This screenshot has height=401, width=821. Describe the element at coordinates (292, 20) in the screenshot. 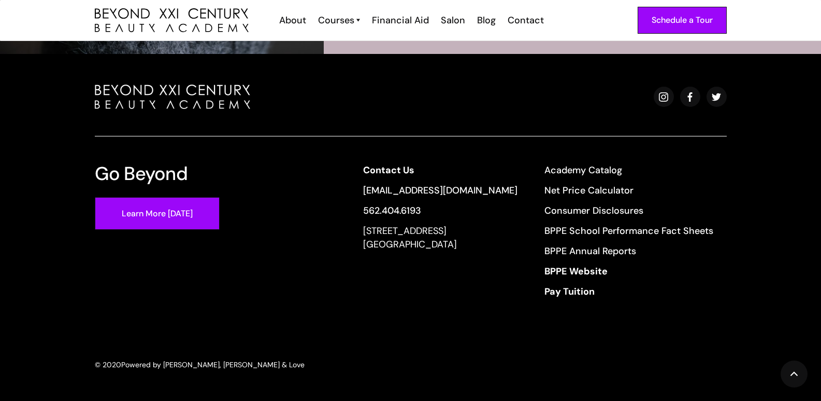

I see `a: About` at that location.